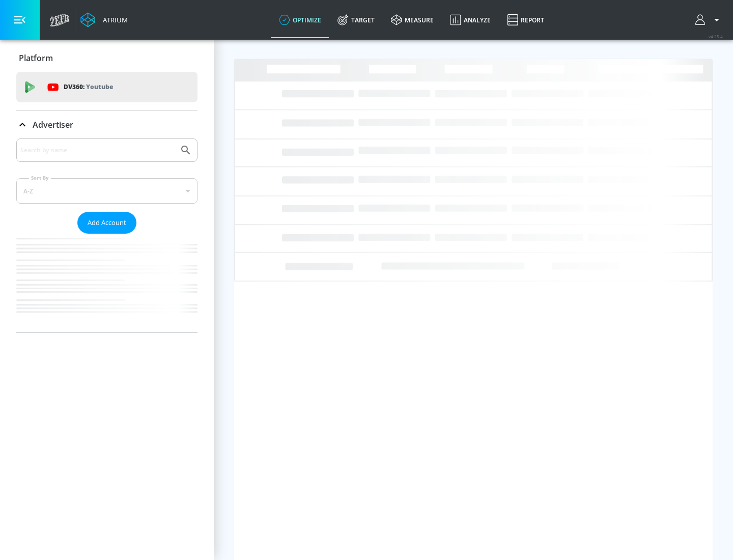 Image resolution: width=733 pixels, height=560 pixels. I want to click on div: Atrium, so click(113, 20).